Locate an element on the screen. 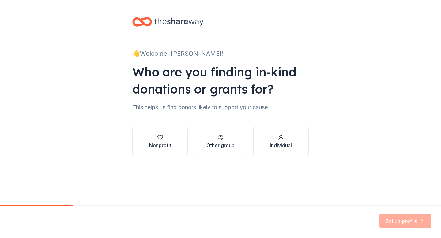 The width and height of the screenshot is (441, 238). div: Nonprofit is located at coordinates (160, 146).